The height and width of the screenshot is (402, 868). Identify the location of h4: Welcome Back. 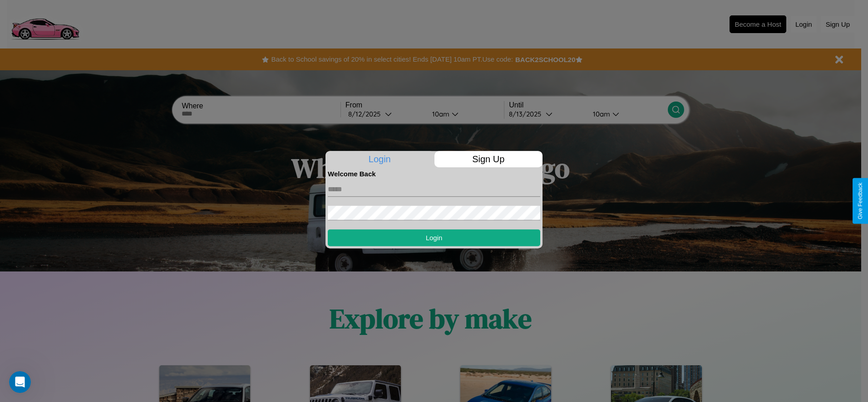
(434, 173).